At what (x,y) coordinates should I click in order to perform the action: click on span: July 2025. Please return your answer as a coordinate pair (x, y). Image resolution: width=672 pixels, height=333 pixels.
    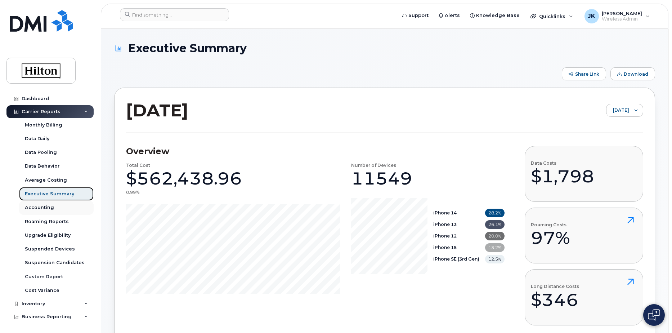
    Looking at the image, I should click on (618, 111).